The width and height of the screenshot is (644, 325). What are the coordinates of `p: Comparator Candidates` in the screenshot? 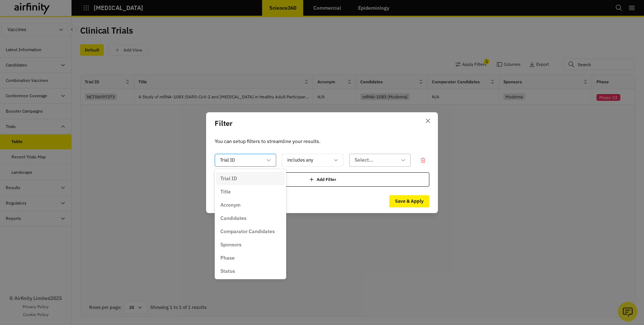 It's located at (248, 231).